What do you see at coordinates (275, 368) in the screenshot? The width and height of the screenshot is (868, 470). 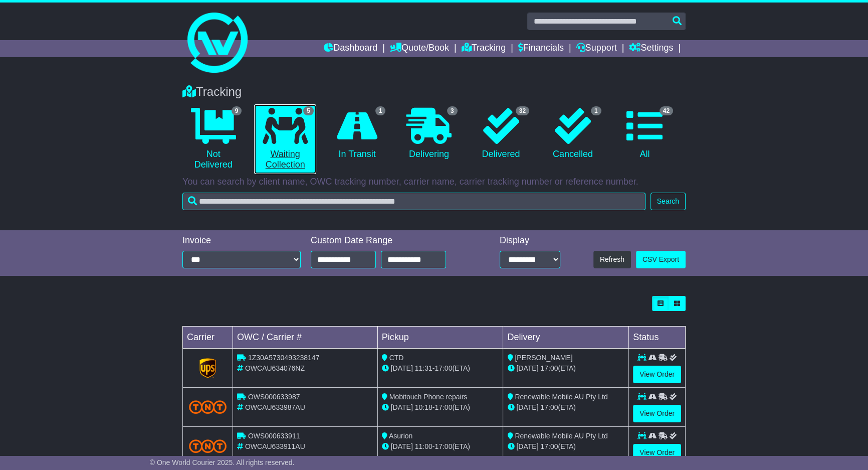 I see `span: OWCAU634076NZ` at bounding box center [275, 368].